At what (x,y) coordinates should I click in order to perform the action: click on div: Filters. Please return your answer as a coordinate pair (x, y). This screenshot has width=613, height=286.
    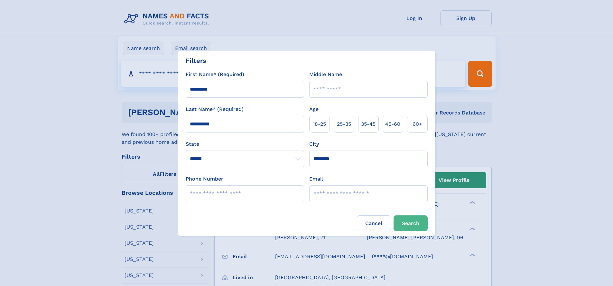
    Looking at the image, I should click on (196, 61).